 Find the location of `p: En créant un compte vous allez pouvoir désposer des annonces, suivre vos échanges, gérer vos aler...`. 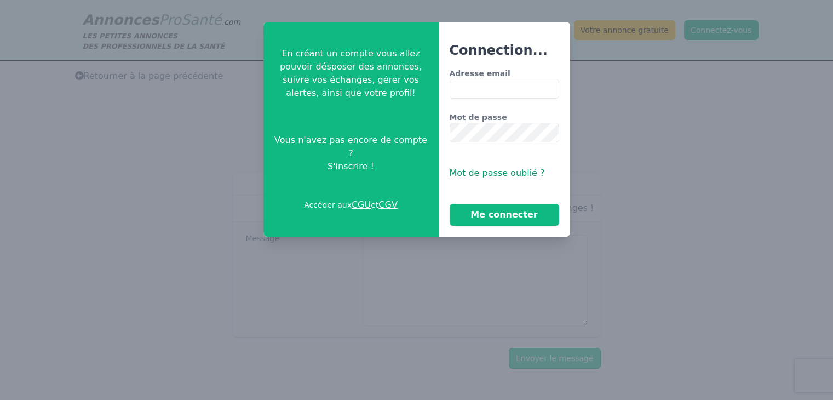

p: En créant un compte vous allez pouvoir désposer des annonces, suivre vos échanges, gérer vos aler... is located at coordinates (351, 73).